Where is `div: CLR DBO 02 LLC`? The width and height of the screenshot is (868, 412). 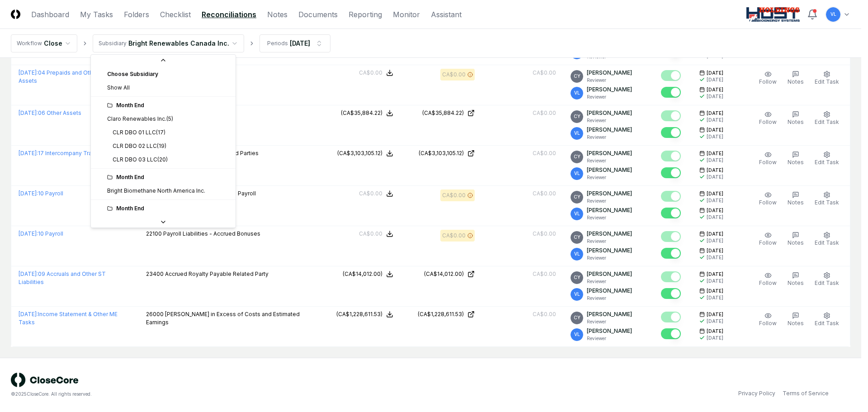
div: CLR DBO 02 LLC is located at coordinates (136, 146).